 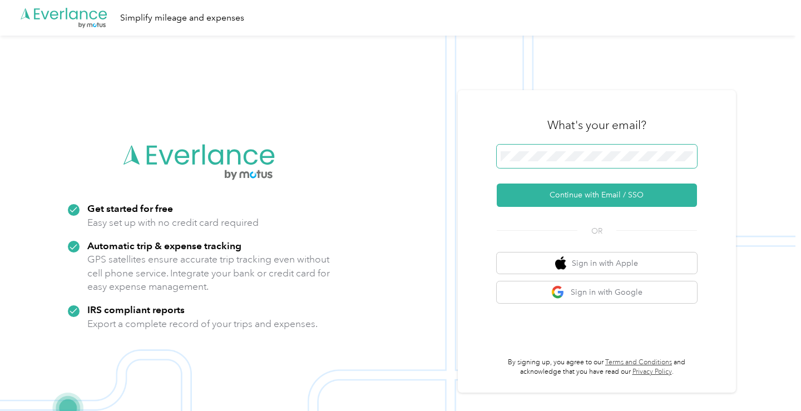 What do you see at coordinates (173, 222) in the screenshot?
I see `p: Easy set up with no credit card required` at bounding box center [173, 222].